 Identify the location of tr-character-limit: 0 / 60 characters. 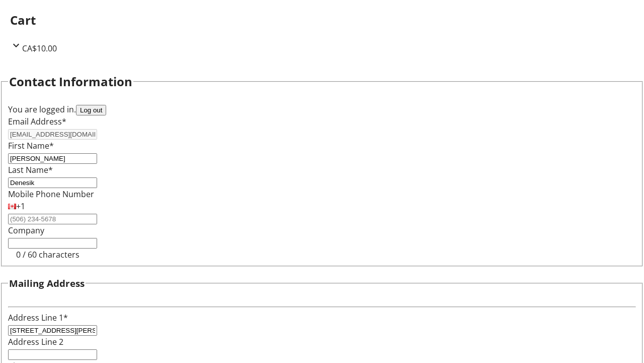
(48, 254).